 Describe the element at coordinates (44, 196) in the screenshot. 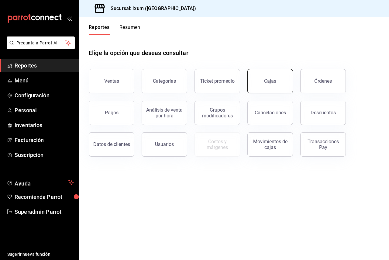

I see `span: Recomienda Parrot` at that location.